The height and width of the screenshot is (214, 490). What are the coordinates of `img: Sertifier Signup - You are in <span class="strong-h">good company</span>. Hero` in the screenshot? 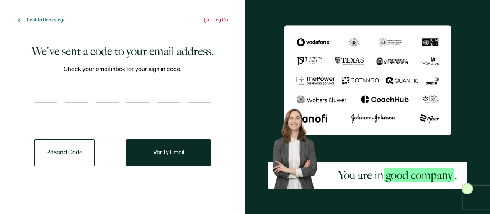 It's located at (298, 147).